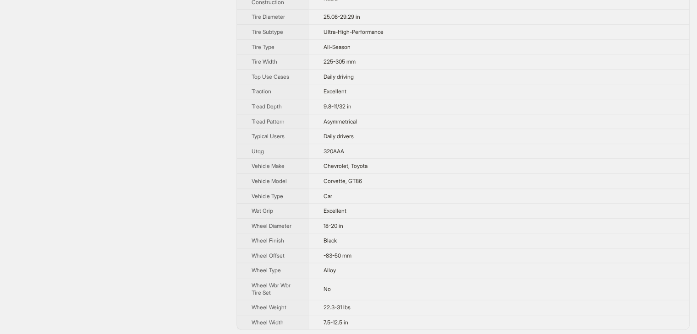  What do you see at coordinates (269, 307) in the screenshot?
I see `span: Wheel Weight` at bounding box center [269, 307].